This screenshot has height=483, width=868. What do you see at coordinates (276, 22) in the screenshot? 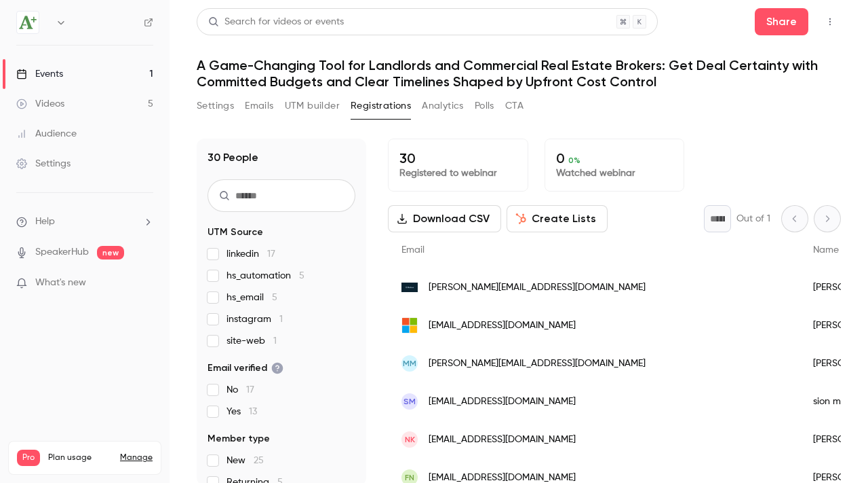
I see `div: Search for videos or events` at bounding box center [276, 22].